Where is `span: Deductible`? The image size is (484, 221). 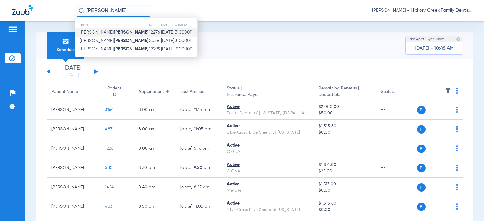
span: Deductible is located at coordinates (345, 95).